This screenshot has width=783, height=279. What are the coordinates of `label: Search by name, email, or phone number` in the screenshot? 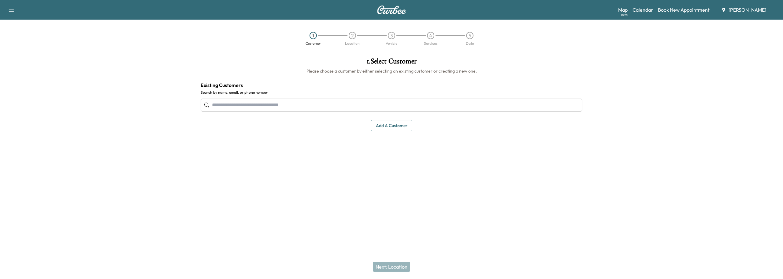 It's located at (392, 92).